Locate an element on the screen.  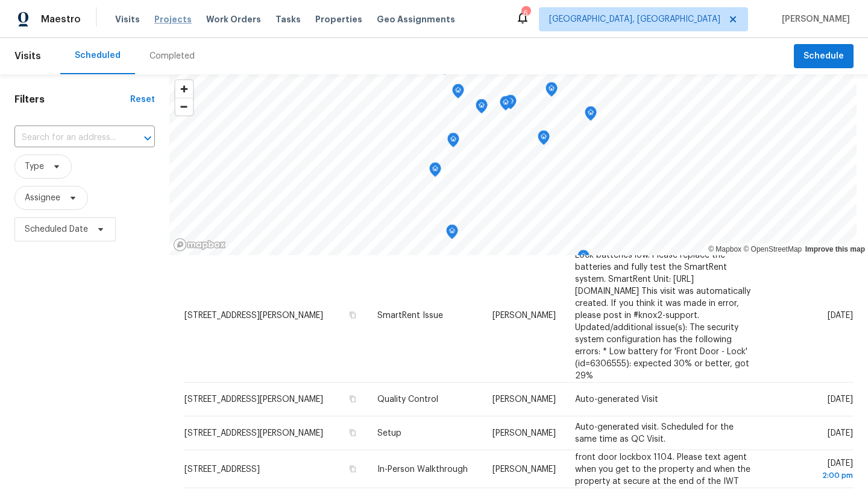
button: Zoom out is located at coordinates (184, 106).